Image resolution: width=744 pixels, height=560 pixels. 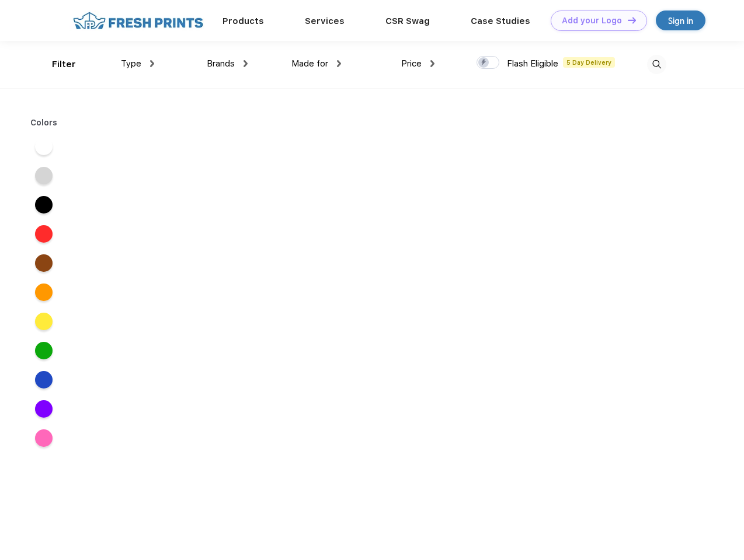 What do you see at coordinates (243, 21) in the screenshot?
I see `a: Products` at bounding box center [243, 21].